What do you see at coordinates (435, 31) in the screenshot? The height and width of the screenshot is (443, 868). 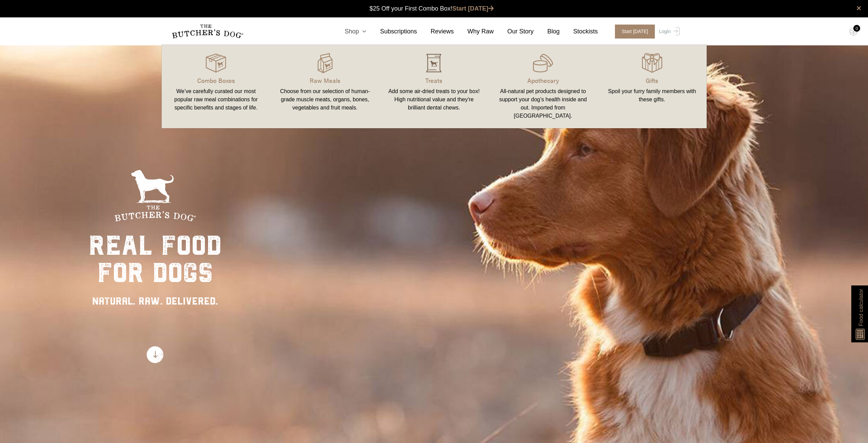 I see `a: Reviews` at bounding box center [435, 31].